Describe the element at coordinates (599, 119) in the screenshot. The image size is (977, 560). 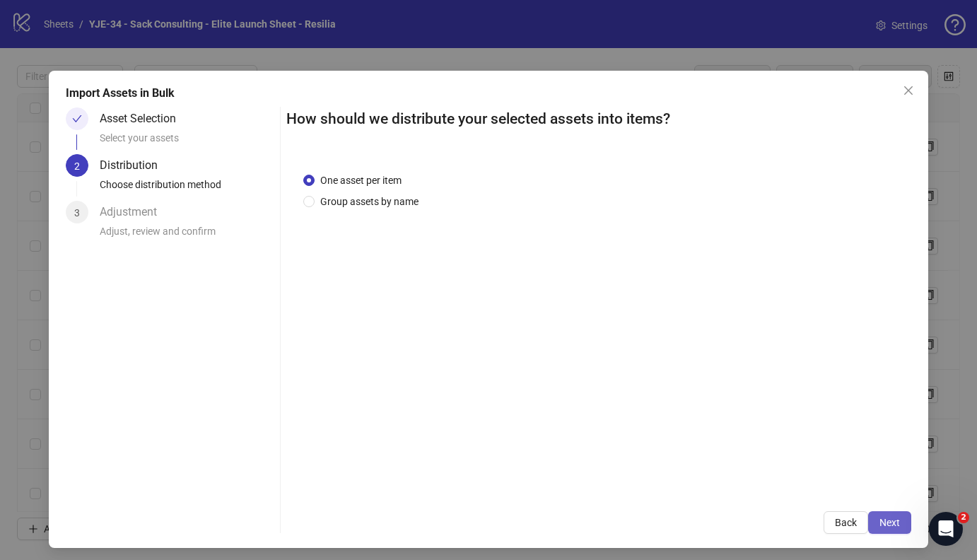
I see `h2: How should we distribute your selected assets into items?` at that location.